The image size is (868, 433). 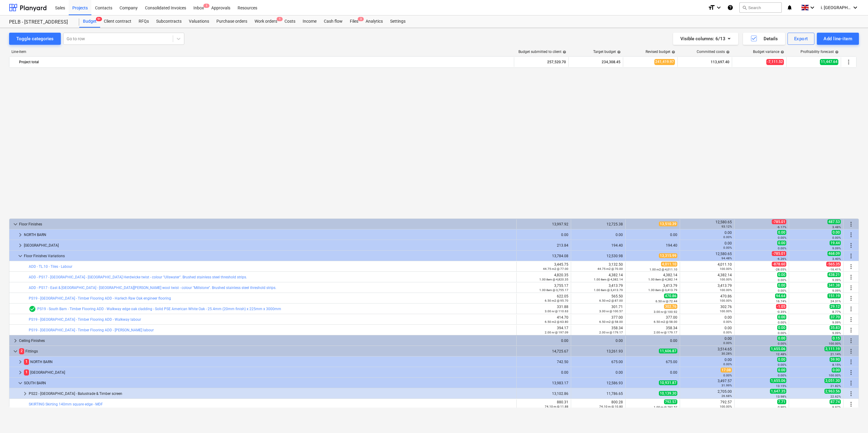 What do you see at coordinates (117, 21) in the screenshot?
I see `div: Client contract` at bounding box center [117, 21].